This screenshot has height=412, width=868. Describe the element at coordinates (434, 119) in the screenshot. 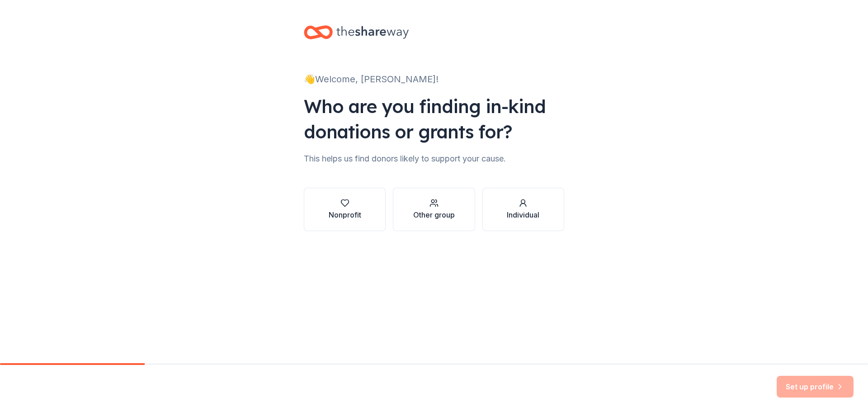

I see `div: Who are you finding in-kind donations or grants for?` at that location.